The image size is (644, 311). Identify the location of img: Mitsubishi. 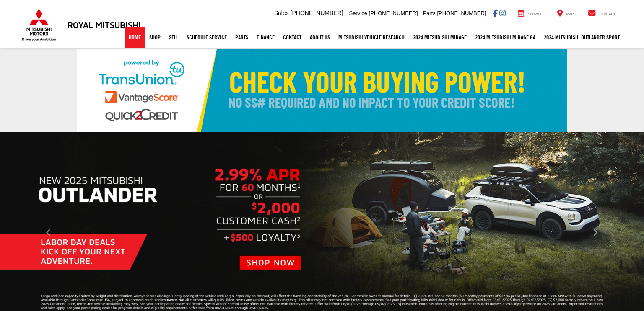
(39, 25).